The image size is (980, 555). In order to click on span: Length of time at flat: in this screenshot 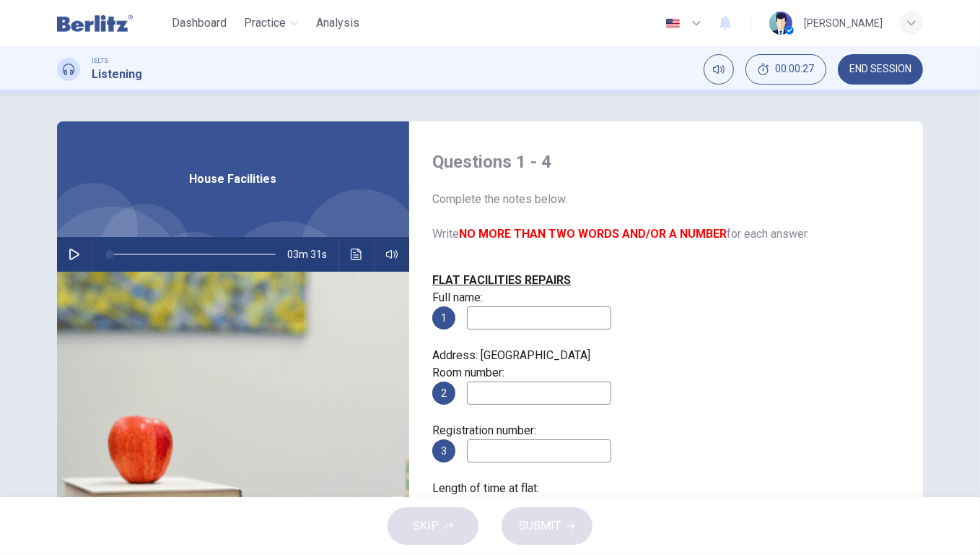, I will do `click(486, 488)`.